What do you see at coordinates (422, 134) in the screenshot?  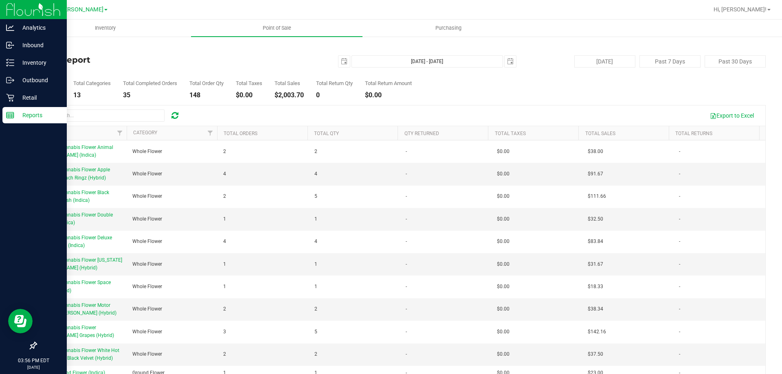 I see `a: Qty Returned` at bounding box center [422, 134].